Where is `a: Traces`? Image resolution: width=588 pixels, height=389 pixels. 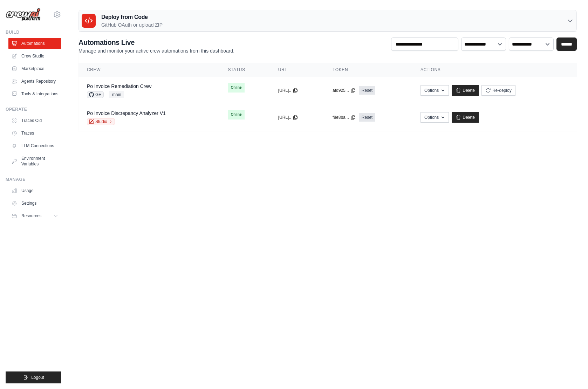
a: Traces is located at coordinates (34, 133).